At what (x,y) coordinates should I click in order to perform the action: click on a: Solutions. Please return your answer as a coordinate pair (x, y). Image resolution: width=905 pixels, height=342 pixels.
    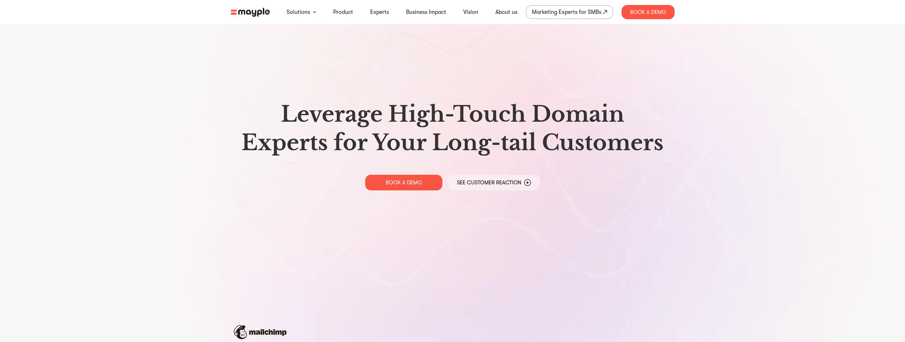
    Looking at the image, I should click on (298, 12).